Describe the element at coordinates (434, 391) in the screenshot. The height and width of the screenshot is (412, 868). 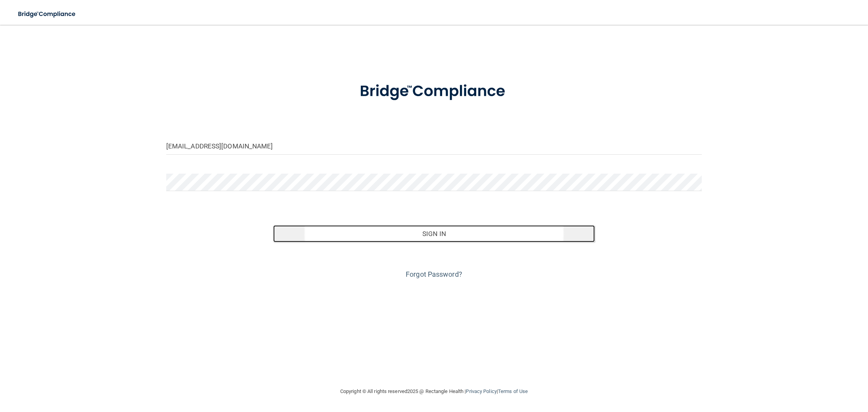
I see `div: Copyright © All rights reserved 2025 @ Rectangle Health | |` at that location.